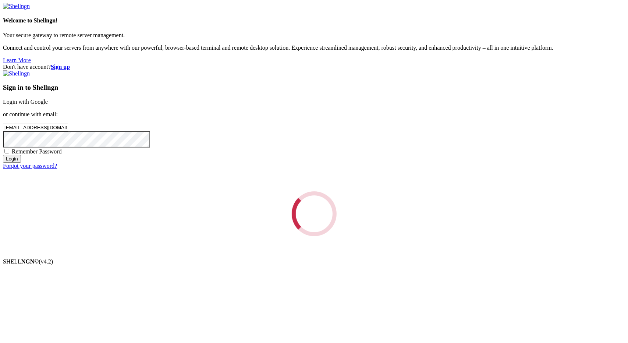 Image resolution: width=628 pixels, height=343 pixels. What do you see at coordinates (12, 159) in the screenshot?
I see `input: Login` at bounding box center [12, 159].